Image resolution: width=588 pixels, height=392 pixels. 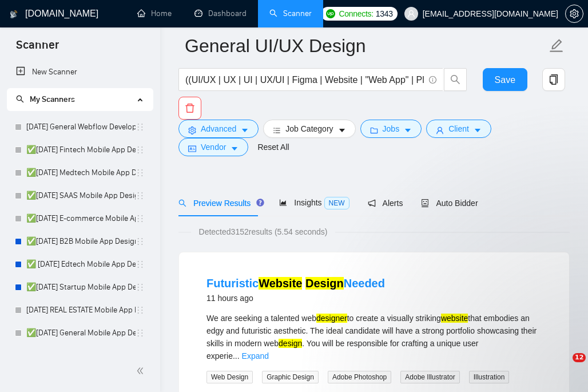 I want to click on li: ✅7/17/25 Startup Mobile App Design, so click(x=79, y=287).